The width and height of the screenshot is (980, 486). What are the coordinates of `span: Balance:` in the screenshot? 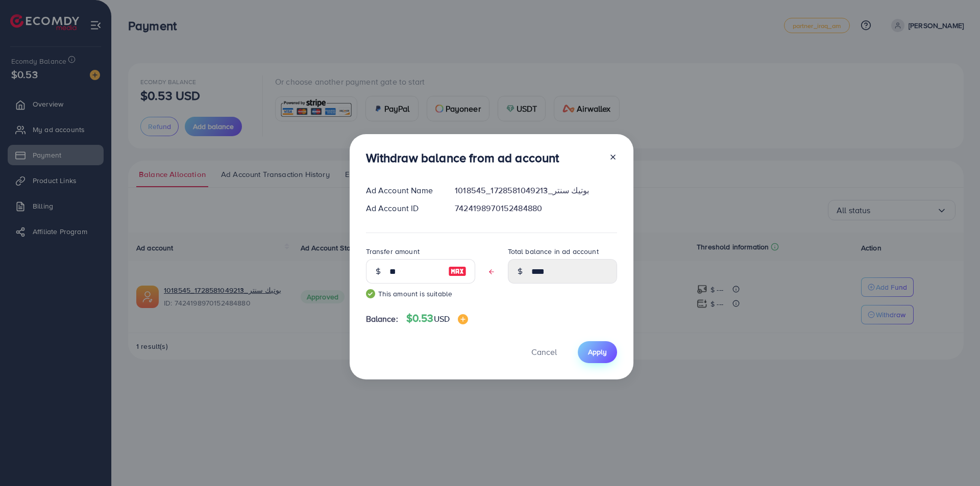 It's located at (382, 319).